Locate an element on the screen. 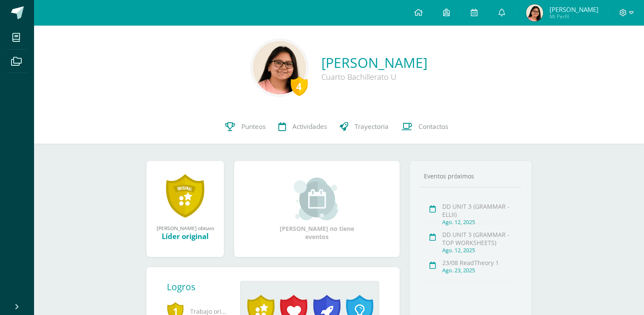  div: 4 is located at coordinates (299, 86).